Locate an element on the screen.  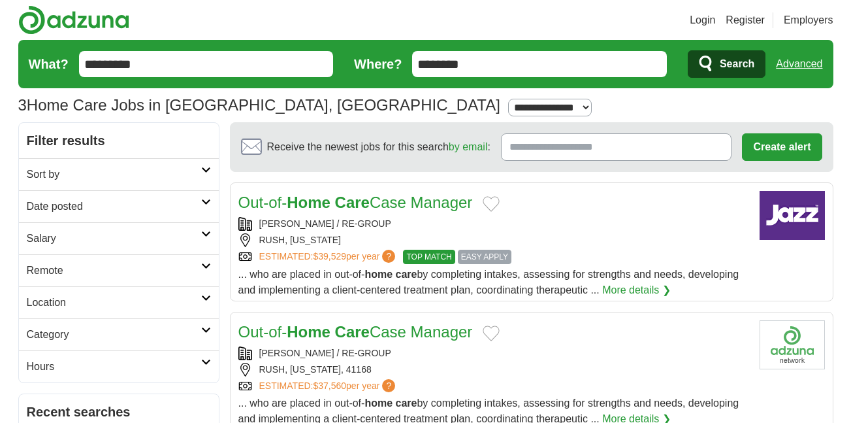
a: Login is located at coordinates (702, 20).